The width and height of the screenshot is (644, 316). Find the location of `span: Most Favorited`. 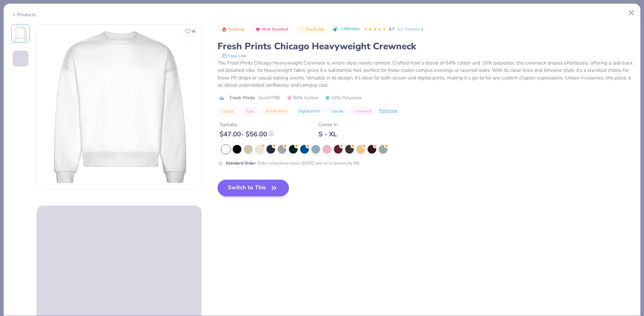

span: Most Favorited is located at coordinates (275, 29).